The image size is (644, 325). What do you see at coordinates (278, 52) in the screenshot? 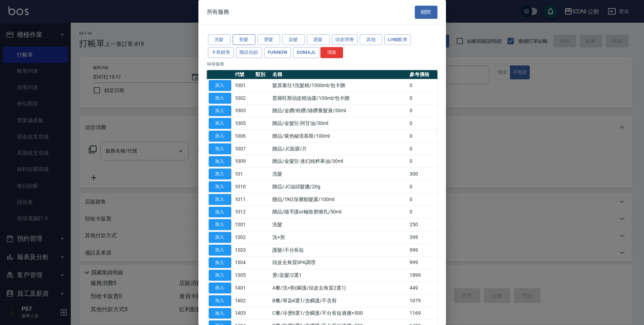
I see `button: FUNNOW` at bounding box center [278, 52].